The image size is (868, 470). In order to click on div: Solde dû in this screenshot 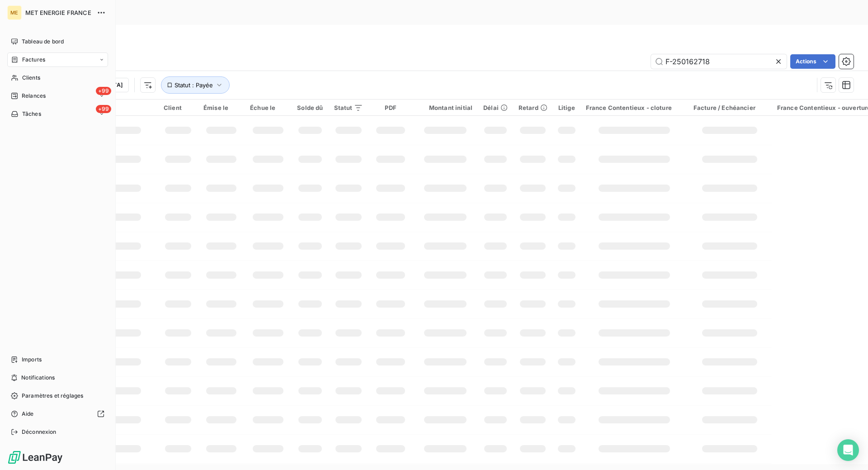, I will do `click(310, 108)`.